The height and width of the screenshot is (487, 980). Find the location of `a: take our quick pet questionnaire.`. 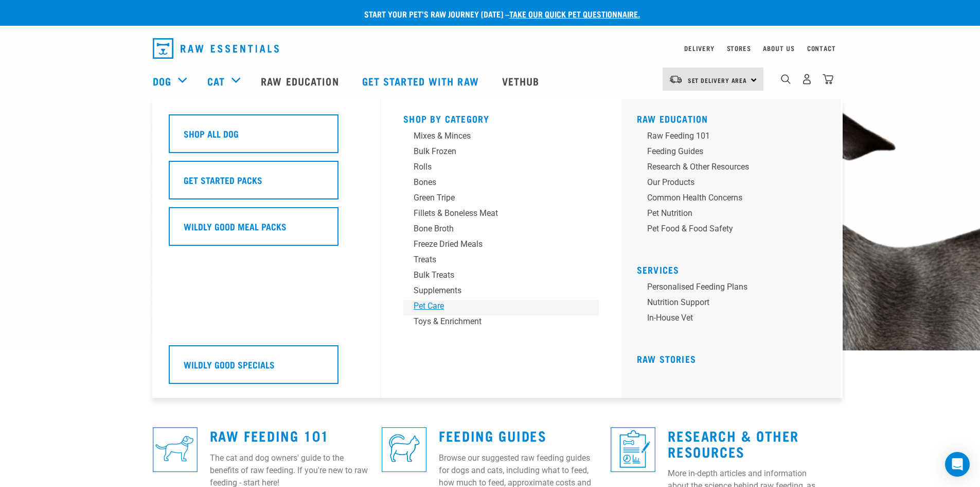

a: take our quick pet questionnaire. is located at coordinates (574, 13).